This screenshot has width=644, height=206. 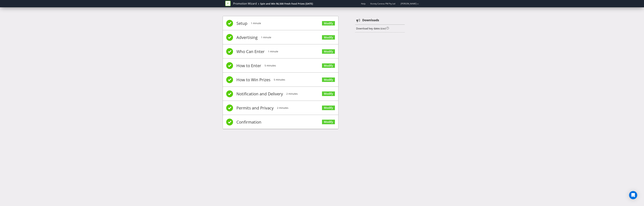 What do you see at coordinates (255, 108) in the screenshot?
I see `span: Permits and Privacy` at bounding box center [255, 108].